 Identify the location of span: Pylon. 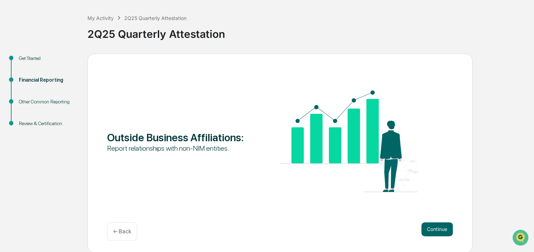
(77, 121).